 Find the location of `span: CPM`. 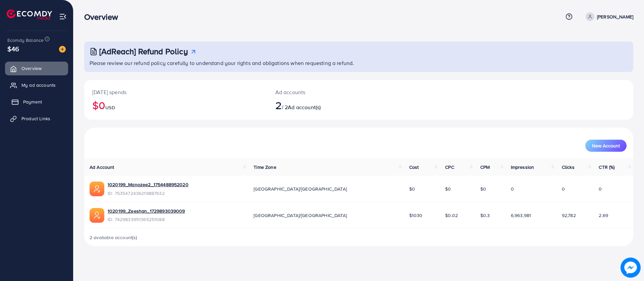

span: CPM is located at coordinates (485, 167).